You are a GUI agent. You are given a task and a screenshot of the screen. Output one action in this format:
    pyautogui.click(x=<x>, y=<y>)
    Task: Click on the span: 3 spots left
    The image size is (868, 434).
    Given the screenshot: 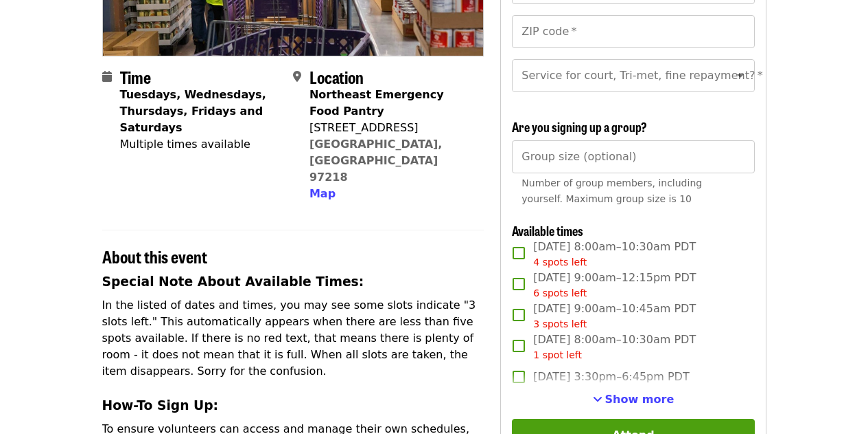 What is the action you would take?
    pyautogui.click(x=560, y=323)
    